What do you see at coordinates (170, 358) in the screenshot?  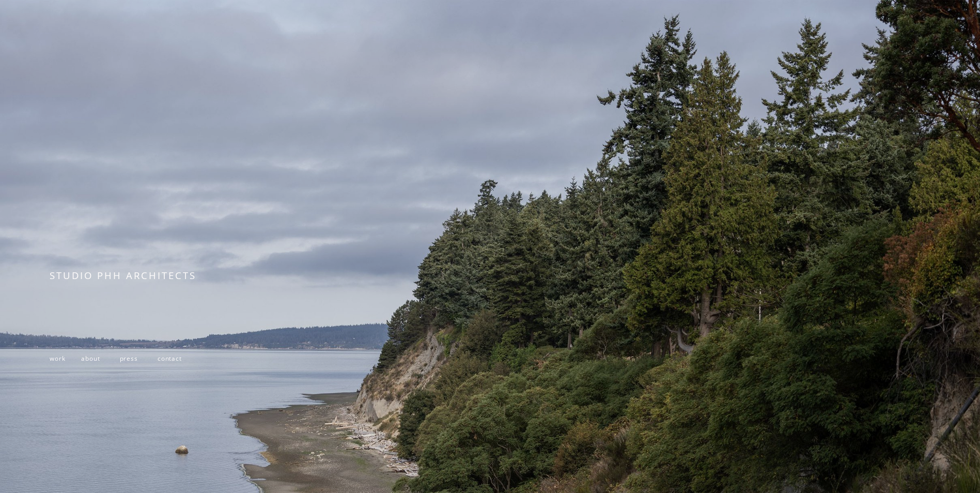 I see `a: contact` at bounding box center [170, 358].